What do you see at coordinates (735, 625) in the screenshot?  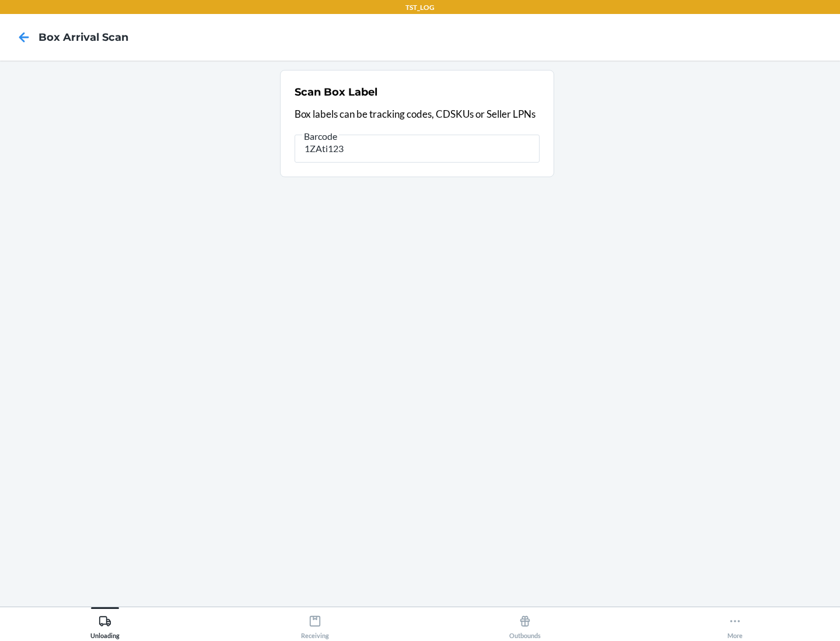 I see `div: More` at bounding box center [735, 625].